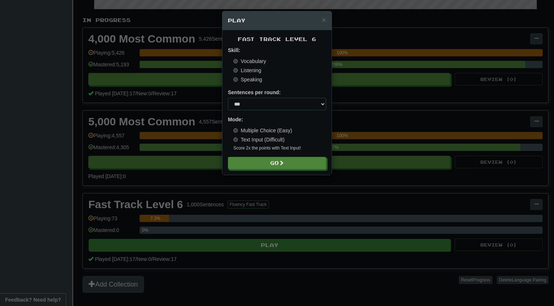  Describe the element at coordinates (236, 140) in the screenshot. I see `input: Text Input (Difficult)` at that location.